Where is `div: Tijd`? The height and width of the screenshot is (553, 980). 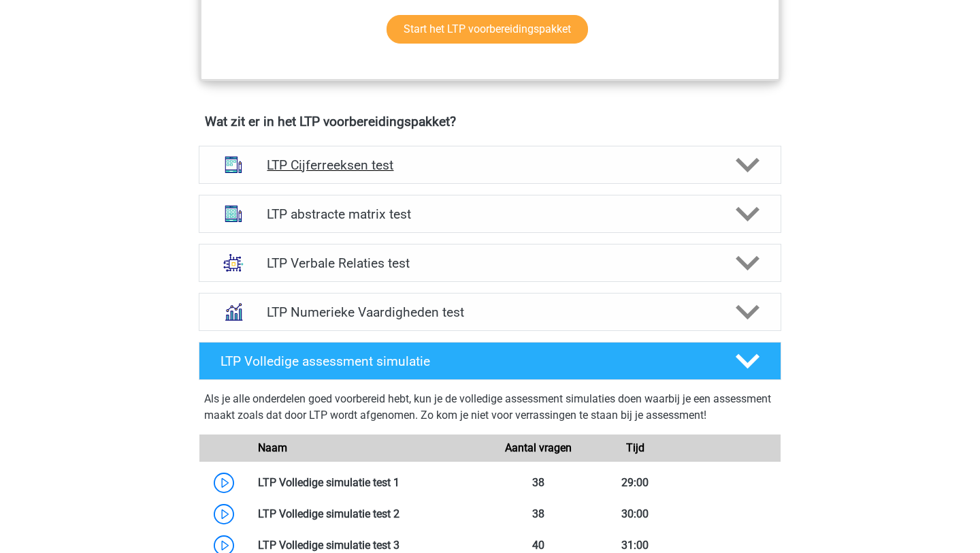
div: Tijd is located at coordinates (635, 448).